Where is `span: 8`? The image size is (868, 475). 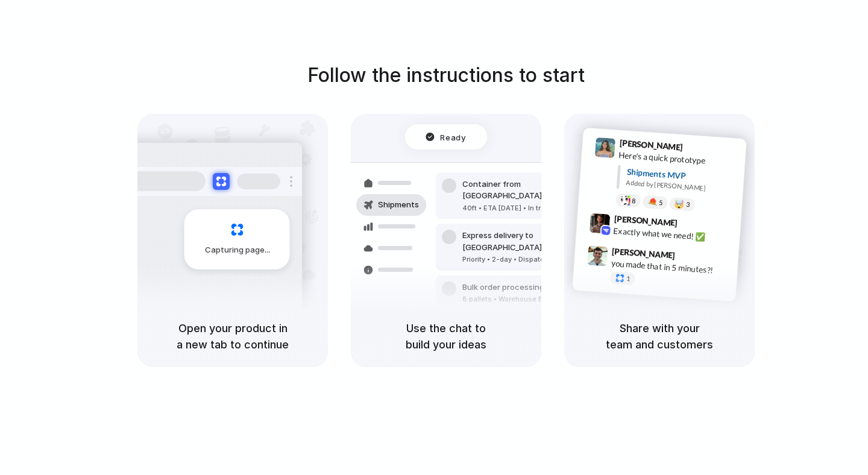
span: 8 is located at coordinates (633, 200).